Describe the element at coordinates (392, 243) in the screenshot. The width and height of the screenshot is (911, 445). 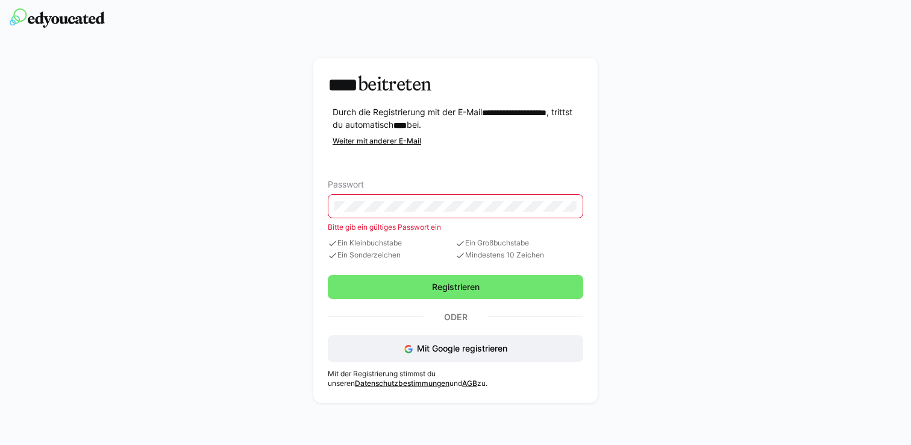
I see `span: Ein Kleinbuchstabe` at that location.